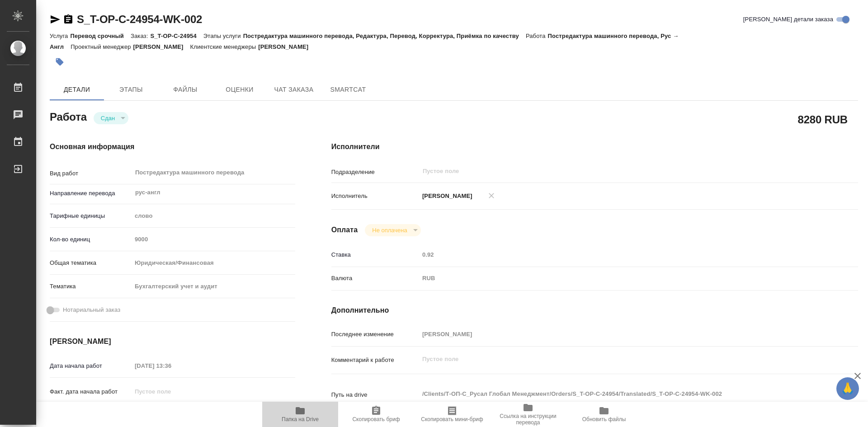  What do you see at coordinates (91, 263) in the screenshot?
I see `p: Общая тематика` at bounding box center [91, 263].